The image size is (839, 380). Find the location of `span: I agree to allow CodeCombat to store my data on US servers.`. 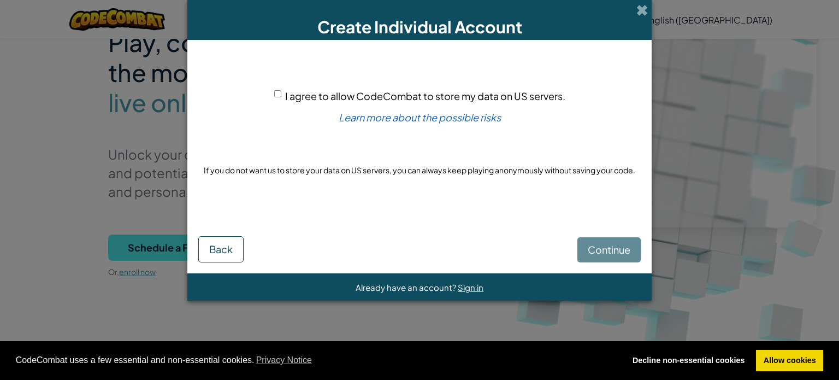

span: I agree to allow CodeCombat to store my data on US servers. is located at coordinates (425, 96).